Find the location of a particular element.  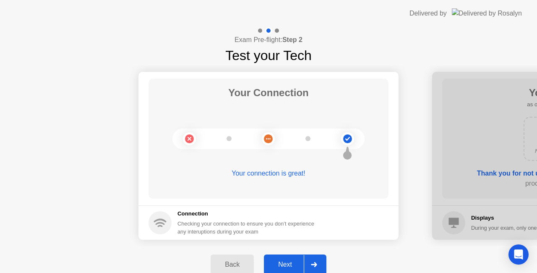

div: Next is located at coordinates (285, 265).